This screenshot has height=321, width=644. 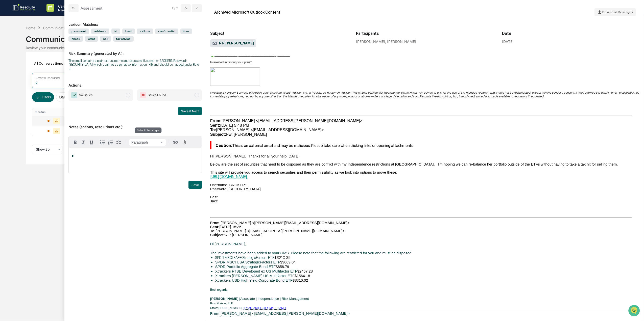 What do you see at coordinates (322, 37) in the screenshot?
I see `div: Communications Archive` at bounding box center [322, 37].